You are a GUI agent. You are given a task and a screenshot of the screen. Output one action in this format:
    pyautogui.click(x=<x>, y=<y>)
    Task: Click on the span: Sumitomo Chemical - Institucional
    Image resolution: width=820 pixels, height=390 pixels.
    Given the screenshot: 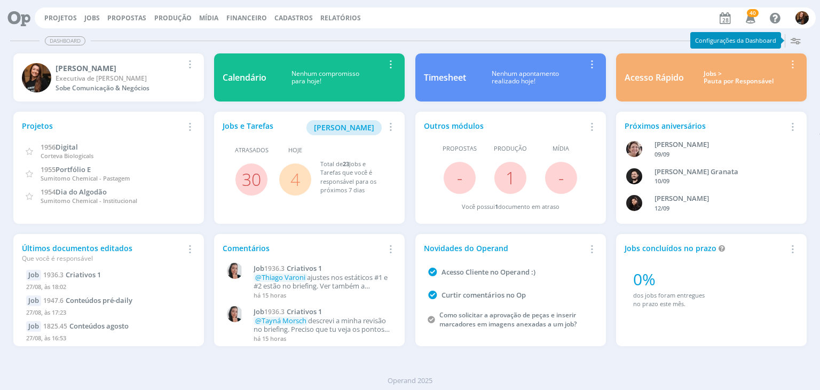 What is the action you would take?
    pyautogui.click(x=89, y=200)
    